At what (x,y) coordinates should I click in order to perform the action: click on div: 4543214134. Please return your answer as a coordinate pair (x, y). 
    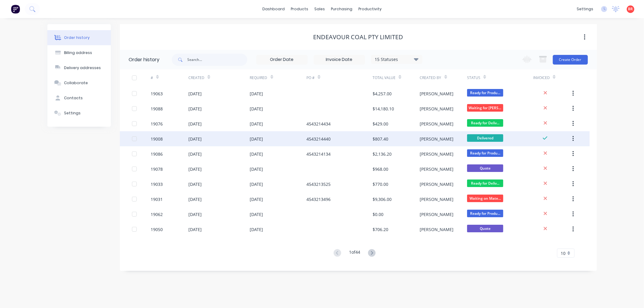
    Looking at the image, I should click on (318, 154).